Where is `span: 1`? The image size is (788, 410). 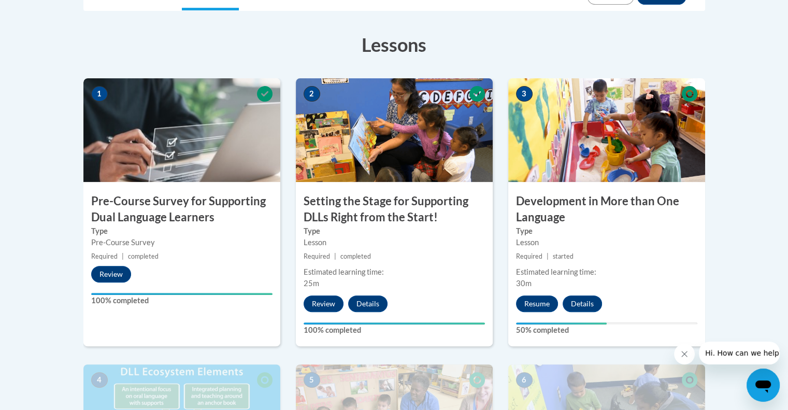 span: 1 is located at coordinates (100, 94).